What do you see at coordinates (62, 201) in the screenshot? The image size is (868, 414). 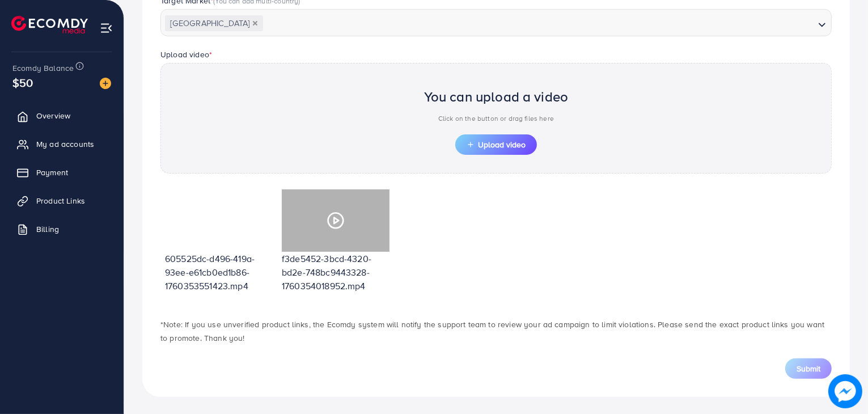 I see `a: Product Links` at bounding box center [62, 201].